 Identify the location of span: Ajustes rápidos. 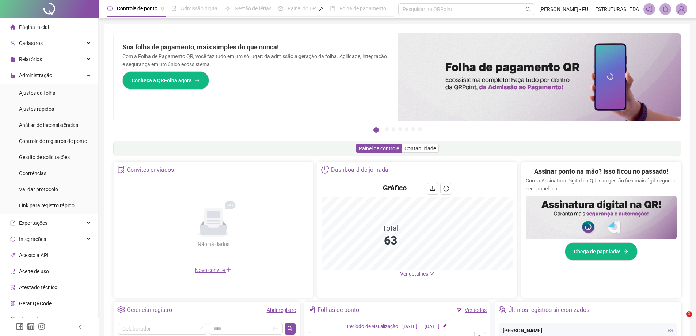
(37, 109).